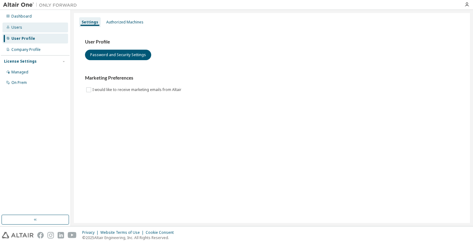 The image size is (473, 244). Describe the element at coordinates (272, 78) in the screenshot. I see `h3: Marketing Preferences` at that location.